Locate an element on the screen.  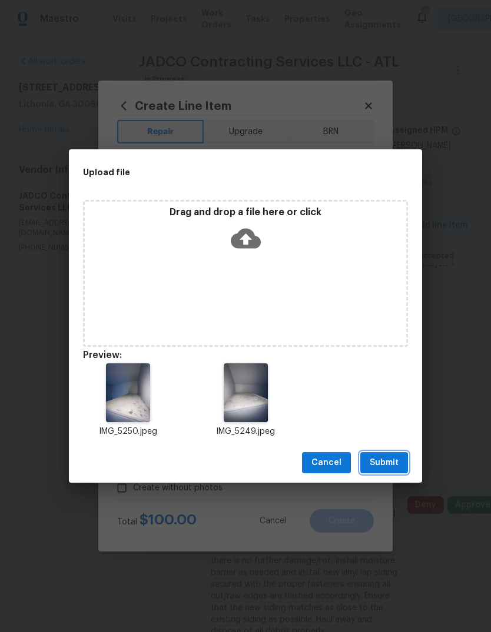
button: Submit is located at coordinates (384, 463).